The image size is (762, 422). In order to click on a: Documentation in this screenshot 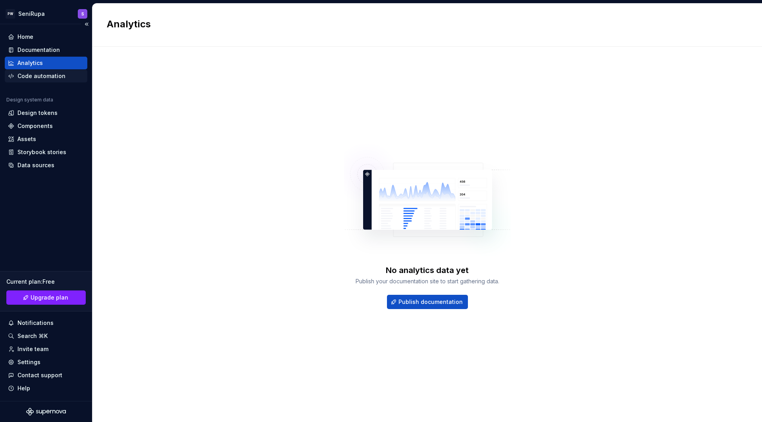, I will do `click(46, 50)`.